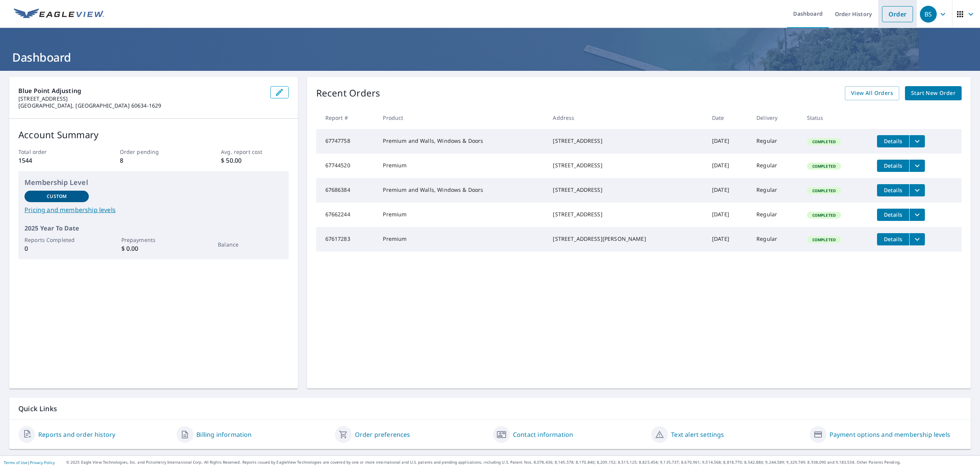 This screenshot has width=980, height=469. I want to click on p: Recent Orders, so click(349, 93).